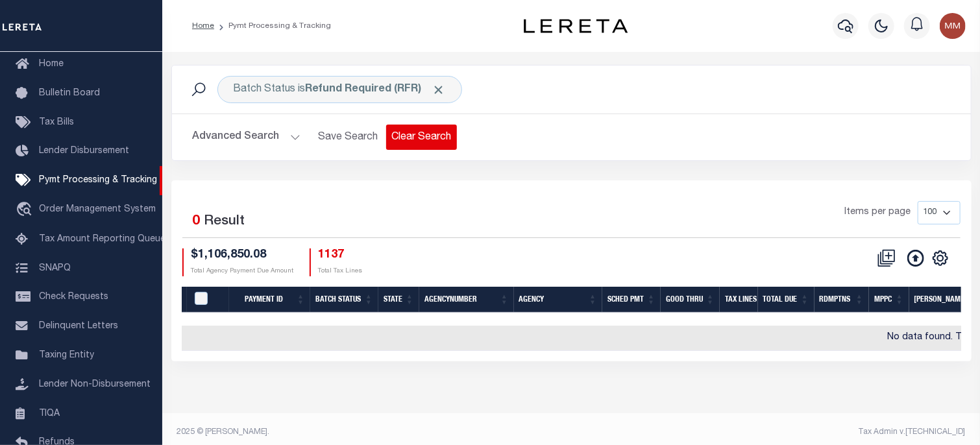  I want to click on th: Good Thru: activate to sort column ascending, so click(690, 300).